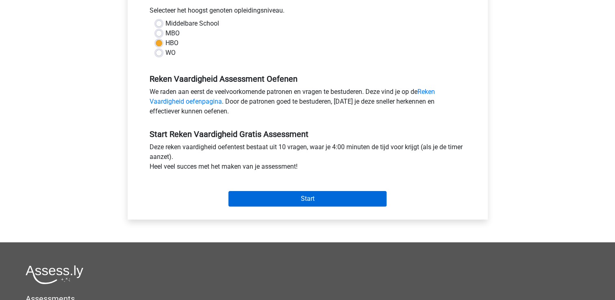 The height and width of the screenshot is (300, 615). Describe the element at coordinates (192, 24) in the screenshot. I see `label: Middelbare School` at that location.